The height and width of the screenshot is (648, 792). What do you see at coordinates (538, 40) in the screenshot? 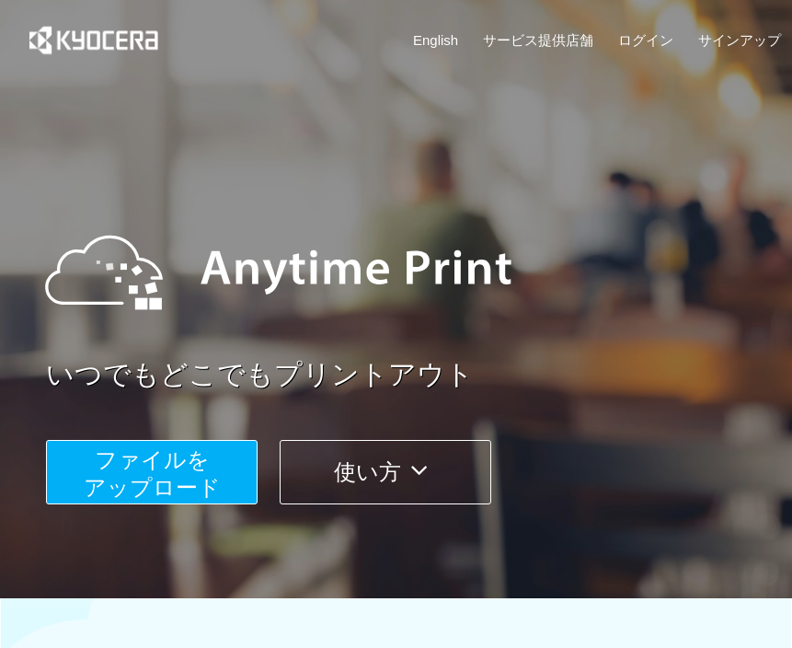
I see `a: サービス提供店舗` at bounding box center [538, 40].